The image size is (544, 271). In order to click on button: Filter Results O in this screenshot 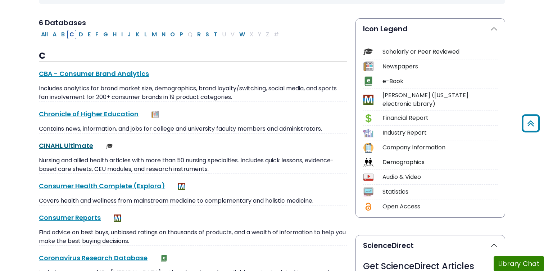, I will do `click(172, 35)`.